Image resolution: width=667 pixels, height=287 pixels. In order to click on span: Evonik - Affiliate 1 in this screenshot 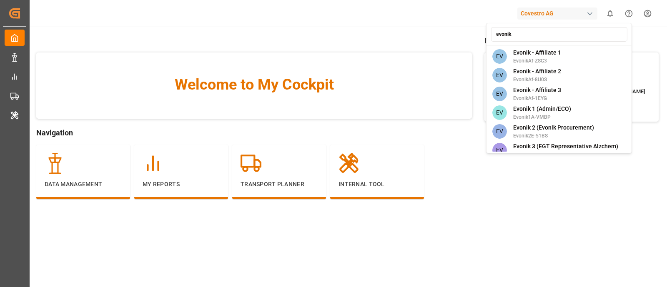, I will do `click(537, 53)`.